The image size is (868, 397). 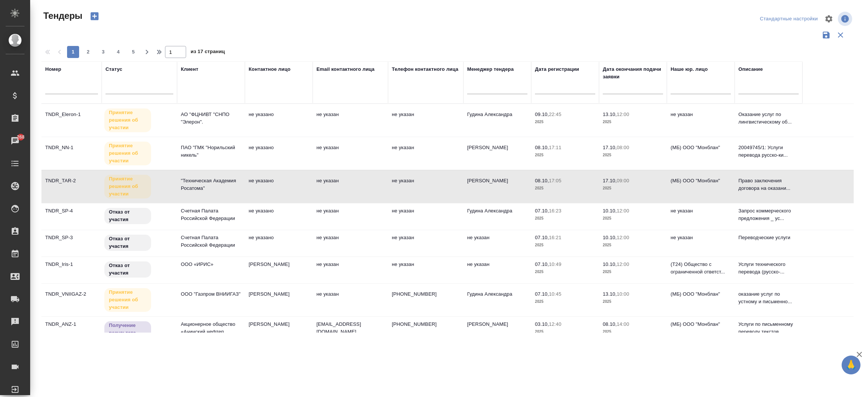 I want to click on span: 4, so click(x=118, y=52).